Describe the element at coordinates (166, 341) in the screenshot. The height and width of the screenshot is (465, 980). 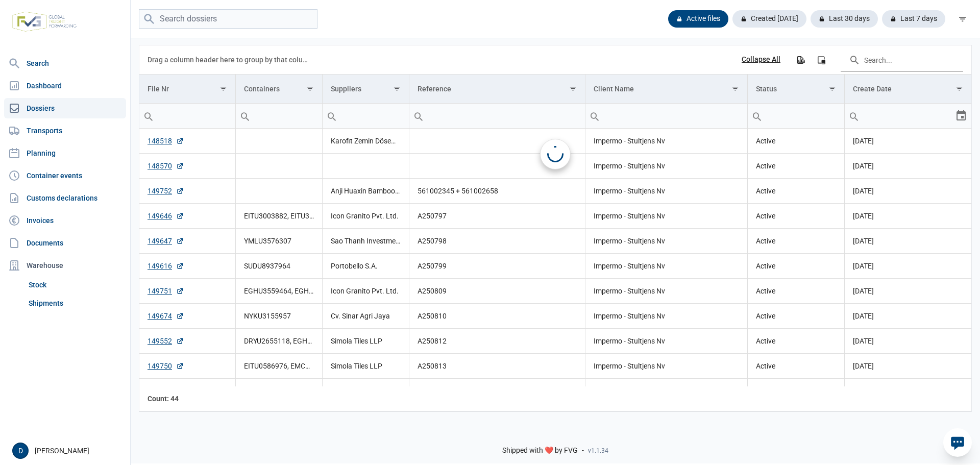
I see `a: 149552` at that location.